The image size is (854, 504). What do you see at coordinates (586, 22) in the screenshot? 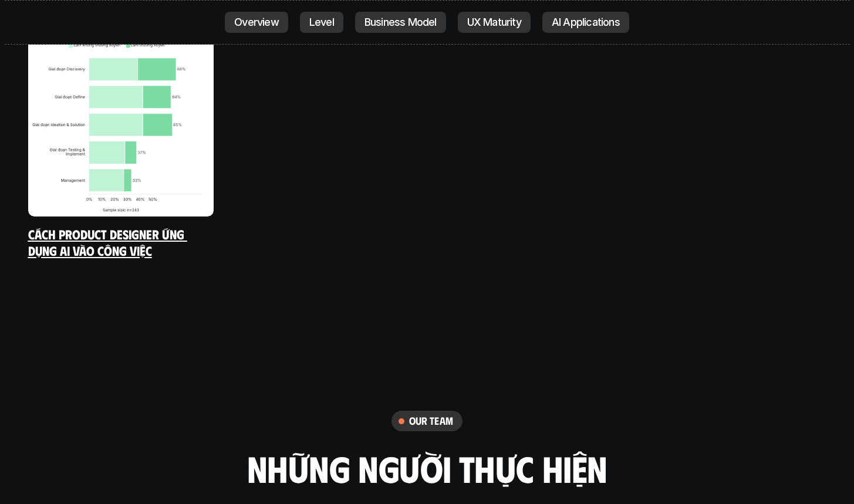
I see `p: AI Applications` at bounding box center [586, 22].